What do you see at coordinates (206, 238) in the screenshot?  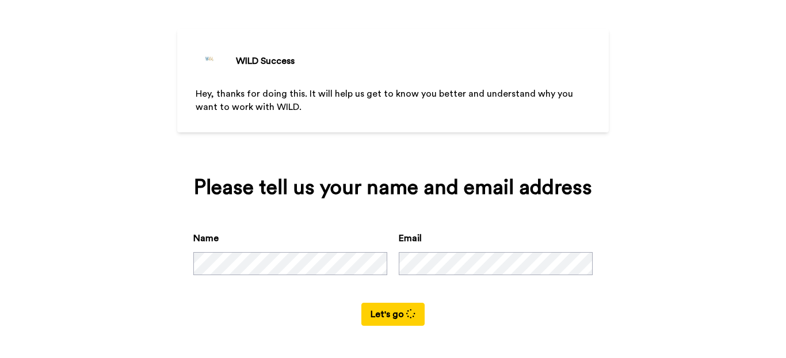 I see `label: Name` at bounding box center [206, 238].